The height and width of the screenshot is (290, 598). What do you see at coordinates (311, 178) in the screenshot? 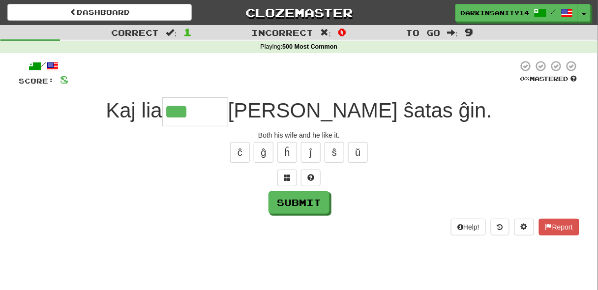
I see `button: Single letter hint - you only get 1 per sentence and score half the points! alt+h` at bounding box center [311, 178].